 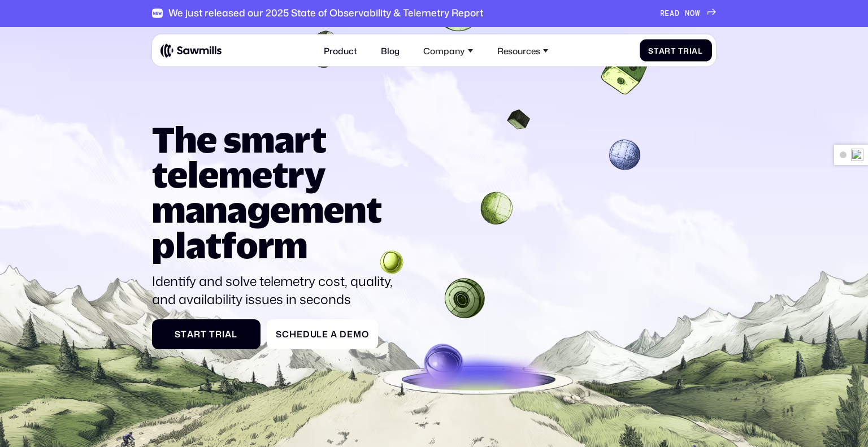 I want to click on span: W, so click(x=698, y=14).